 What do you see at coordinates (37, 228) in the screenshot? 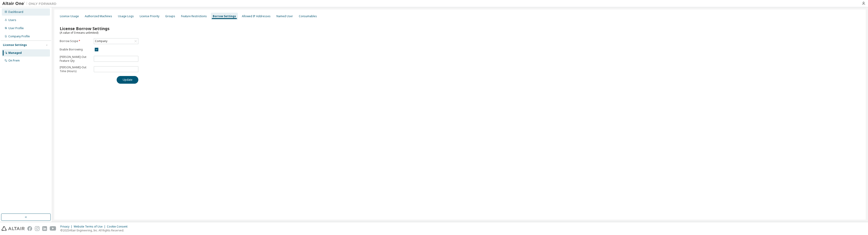
I see `img: instagram.svg` at bounding box center [37, 228].